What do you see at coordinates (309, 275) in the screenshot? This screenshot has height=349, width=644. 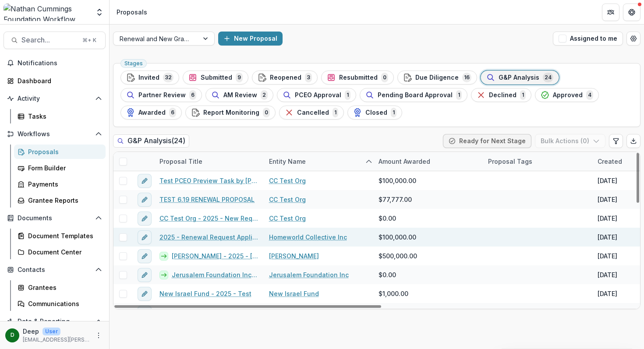 I see `a: Jerusalem Foundation Inc` at bounding box center [309, 275].